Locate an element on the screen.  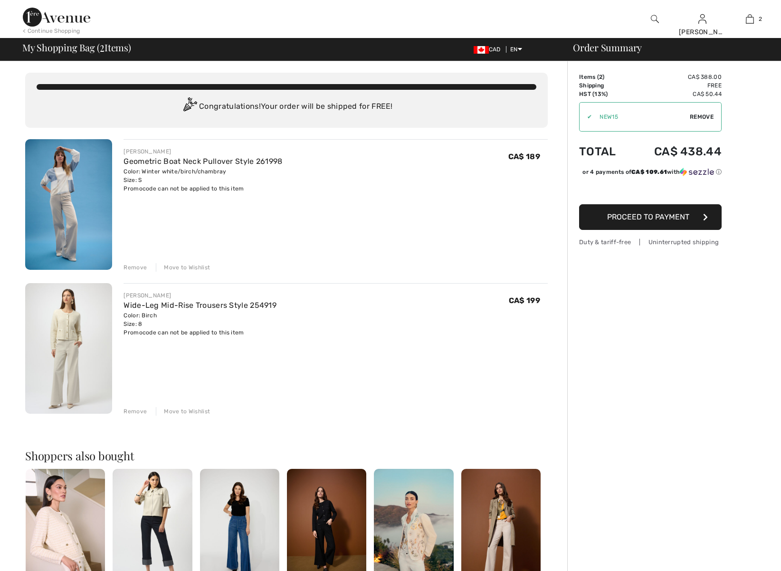
div: or 4 payments of with is located at coordinates (651, 172).